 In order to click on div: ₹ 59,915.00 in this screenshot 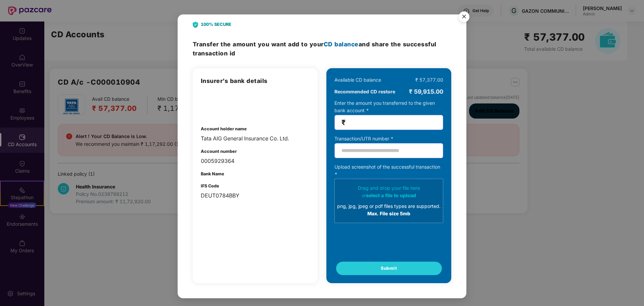, I will do `click(426, 92)`.